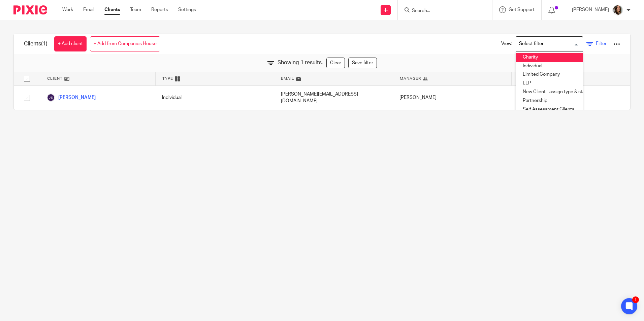  Describe the element at coordinates (36, 44) in the screenshot. I see `h1: Clients` at that location.